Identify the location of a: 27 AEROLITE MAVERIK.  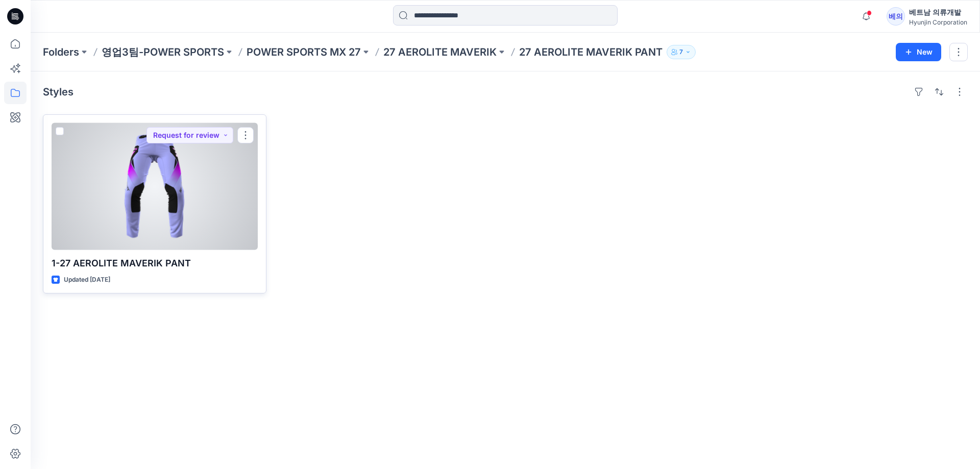
(440, 52).